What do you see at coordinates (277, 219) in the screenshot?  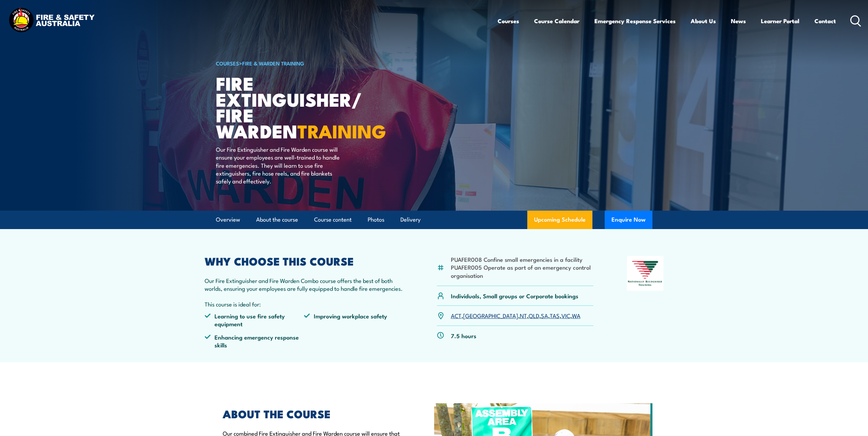 I see `a: About the course` at bounding box center [277, 219].